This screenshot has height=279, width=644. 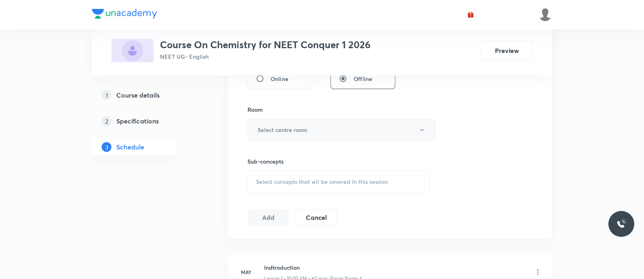 I want to click on h5: Course details, so click(x=138, y=95).